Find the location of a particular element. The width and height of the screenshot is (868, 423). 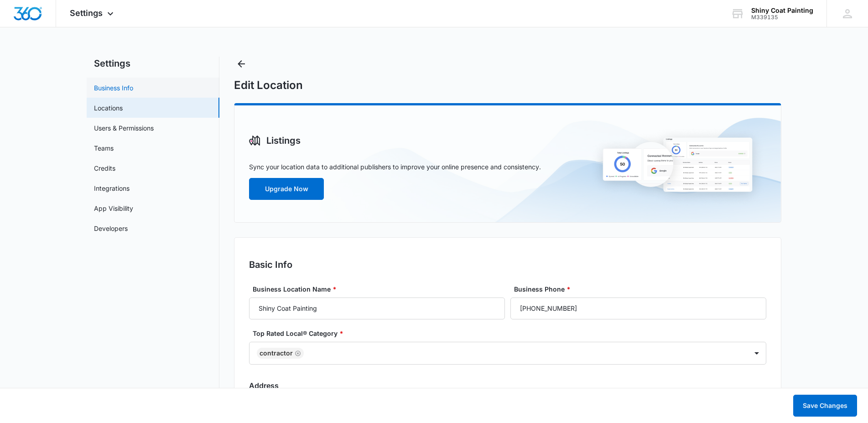

div: Contractor is located at coordinates (276, 353).